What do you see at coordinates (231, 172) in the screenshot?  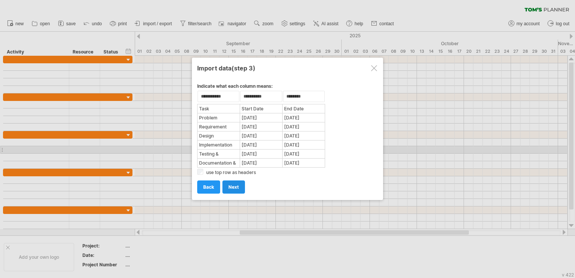 I see `label: use top row as headers` at bounding box center [231, 172].